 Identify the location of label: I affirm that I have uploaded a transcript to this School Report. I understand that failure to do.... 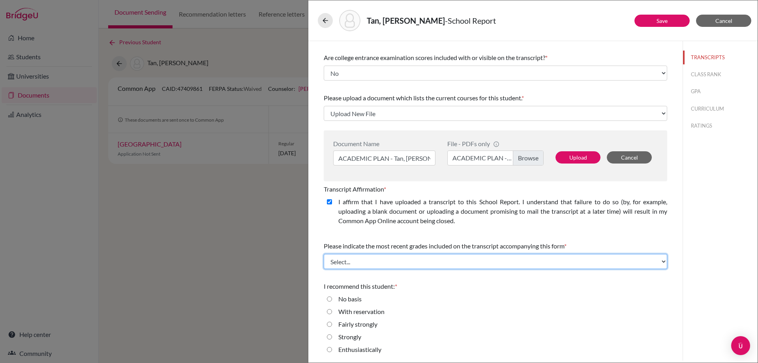
(503, 211).